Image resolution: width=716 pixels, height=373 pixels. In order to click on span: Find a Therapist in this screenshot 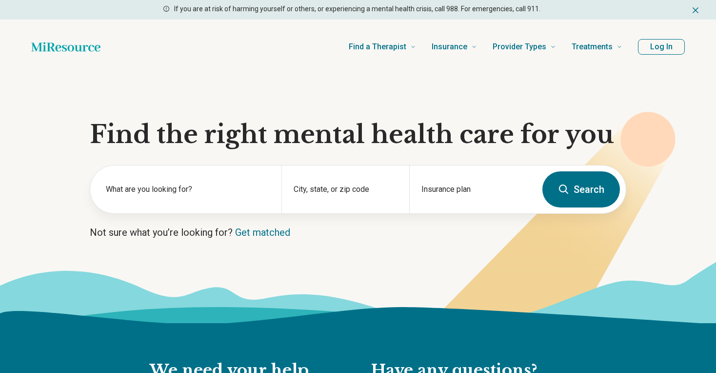, I will do `click(378, 47)`.